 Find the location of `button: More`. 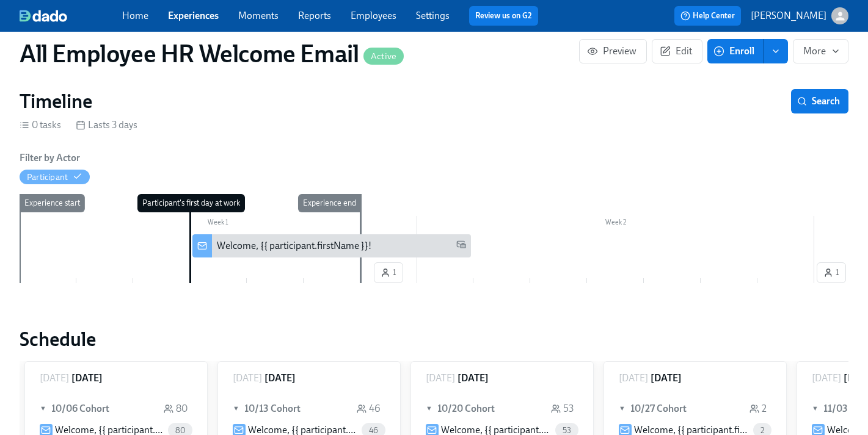

button: More is located at coordinates (820, 51).